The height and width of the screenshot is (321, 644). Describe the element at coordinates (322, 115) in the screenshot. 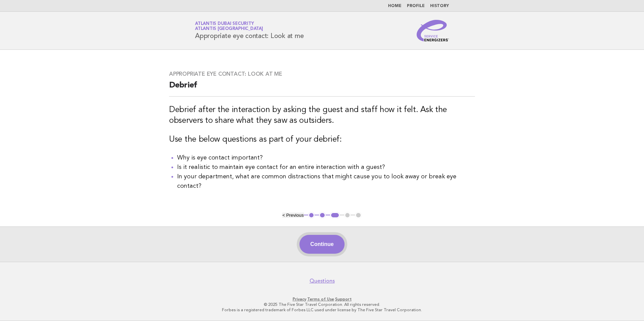

I see `h3: Debrief after the interaction by asking the guest and staff how it felt. Ask the observers to sha...` at that location.